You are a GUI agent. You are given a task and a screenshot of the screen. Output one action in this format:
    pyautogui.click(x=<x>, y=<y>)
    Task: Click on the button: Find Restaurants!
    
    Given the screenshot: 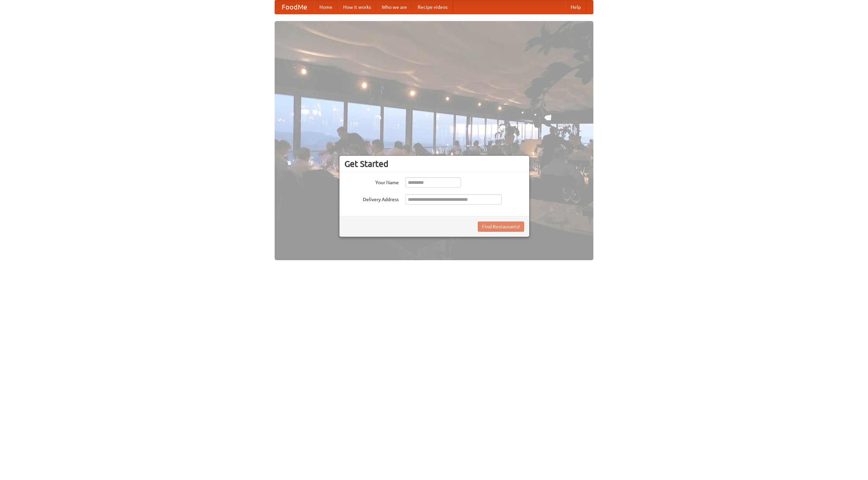 What is the action you would take?
    pyautogui.click(x=501, y=227)
    